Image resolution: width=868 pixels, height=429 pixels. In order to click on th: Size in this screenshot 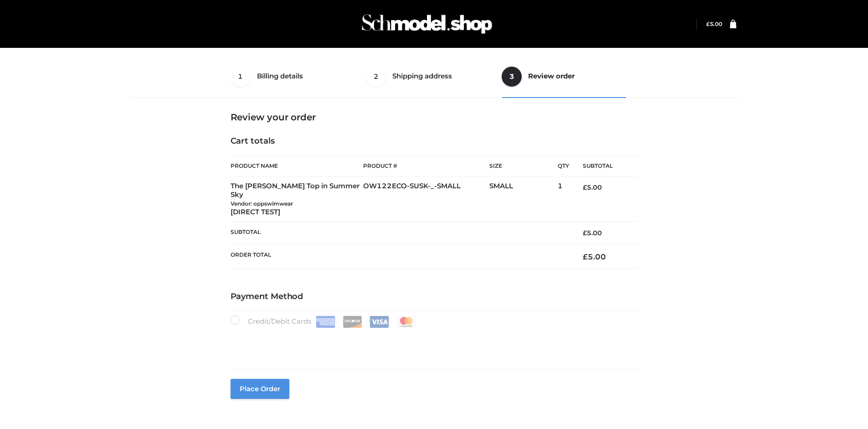, I will do `click(522, 166)`.